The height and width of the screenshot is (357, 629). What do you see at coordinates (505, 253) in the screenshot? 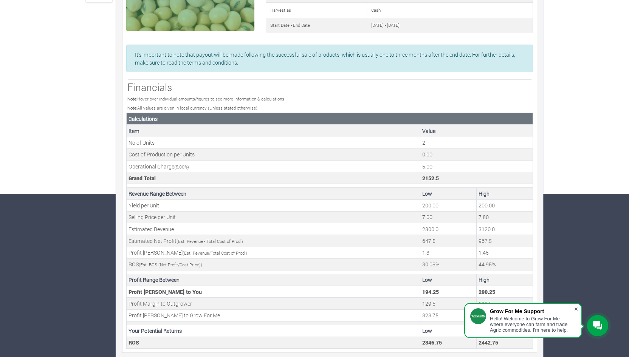
I see `td: Your estimated maximum Profit Margin (Estimated Revenue/Total Cost of Production)` at bounding box center [505, 253].